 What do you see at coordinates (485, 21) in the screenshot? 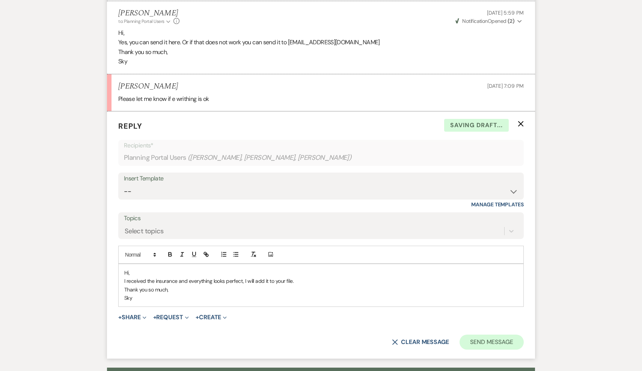
I see `span: Opened` at bounding box center [485, 21].